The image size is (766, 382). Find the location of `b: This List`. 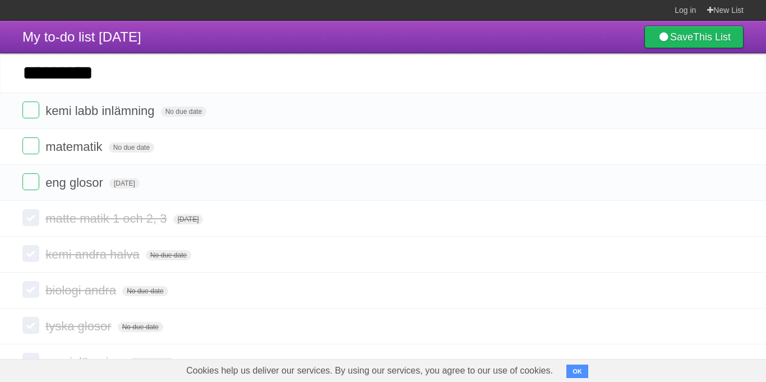

b: This List is located at coordinates (711, 37).